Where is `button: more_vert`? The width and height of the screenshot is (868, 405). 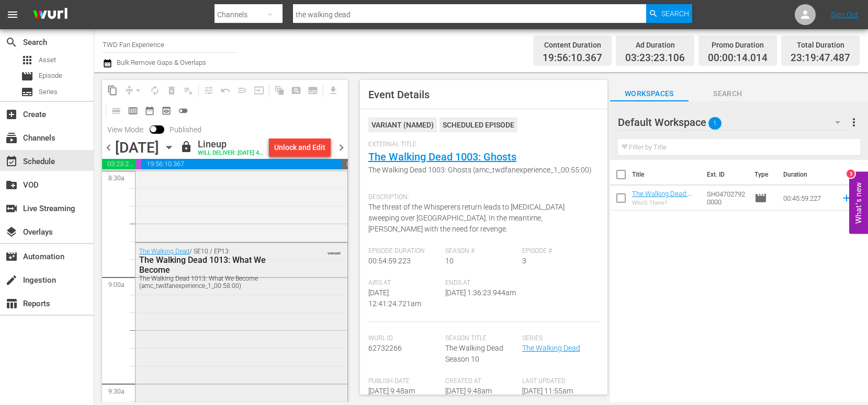
button: more_vert is located at coordinates (853, 122).